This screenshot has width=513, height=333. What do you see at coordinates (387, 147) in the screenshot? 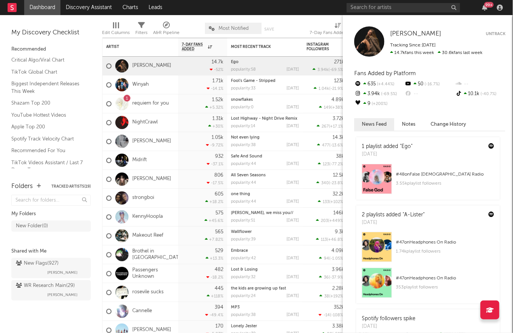
I see `div: 1 playlist added` at bounding box center [387, 147].